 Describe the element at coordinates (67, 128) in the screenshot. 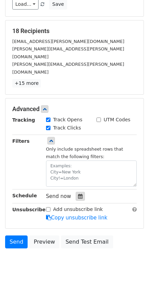

I see `label: Track Clicks` at that location.